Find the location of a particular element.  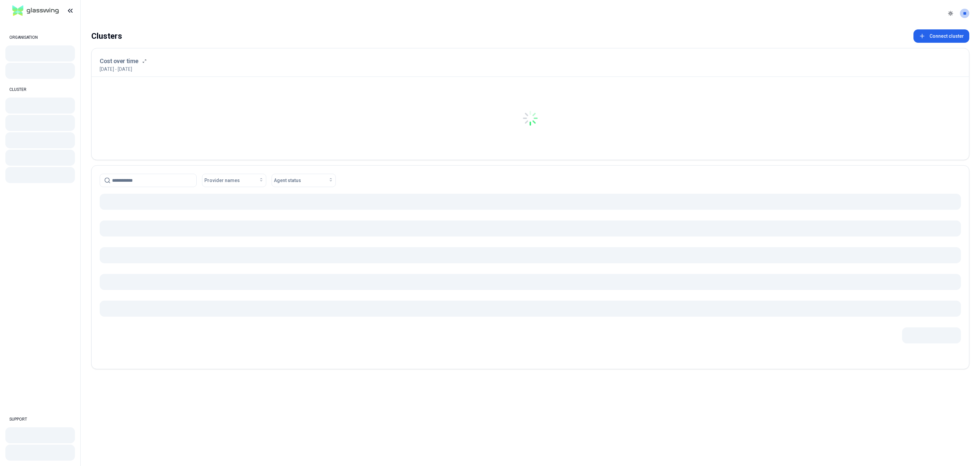

div: ORGANISATION is located at coordinates (40, 37).